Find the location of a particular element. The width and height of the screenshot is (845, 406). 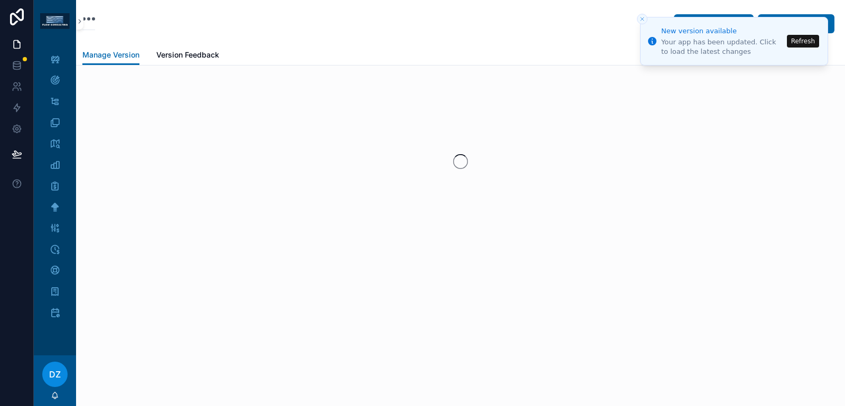

div: Your app has been updated. Click to load the latest changes is located at coordinates (722, 47).